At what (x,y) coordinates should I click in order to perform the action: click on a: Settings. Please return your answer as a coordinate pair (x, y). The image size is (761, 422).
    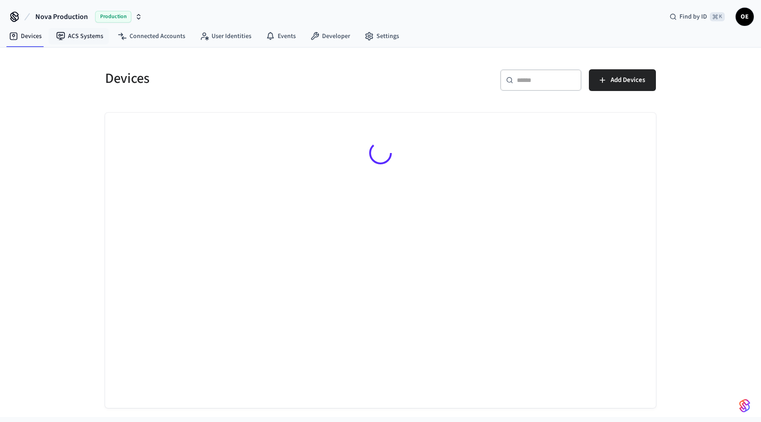
    Looking at the image, I should click on (382, 36).